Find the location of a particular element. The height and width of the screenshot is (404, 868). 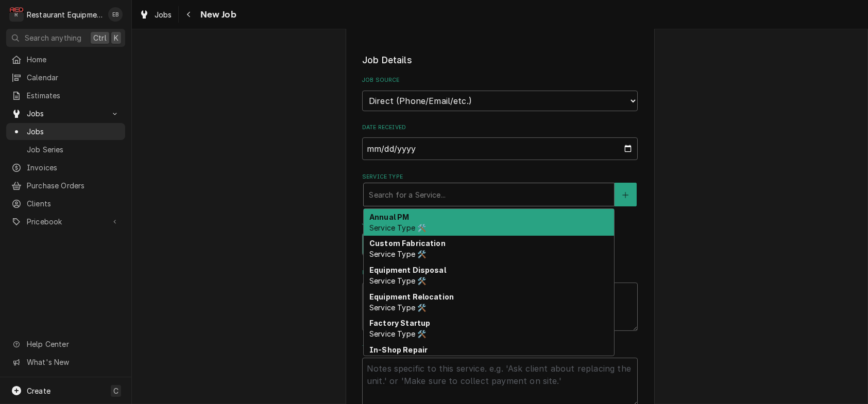

span: What's New is located at coordinates (73, 362).